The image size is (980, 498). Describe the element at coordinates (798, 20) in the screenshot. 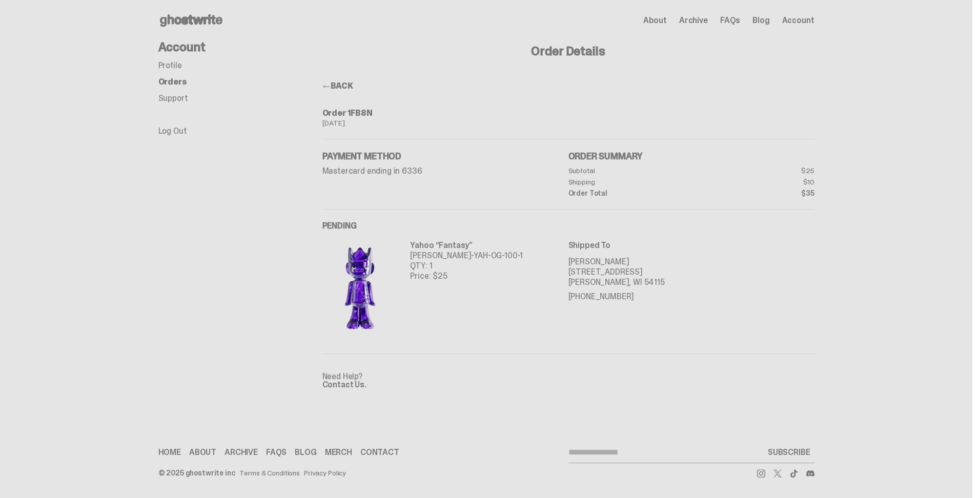

I see `a: Account` at that location.